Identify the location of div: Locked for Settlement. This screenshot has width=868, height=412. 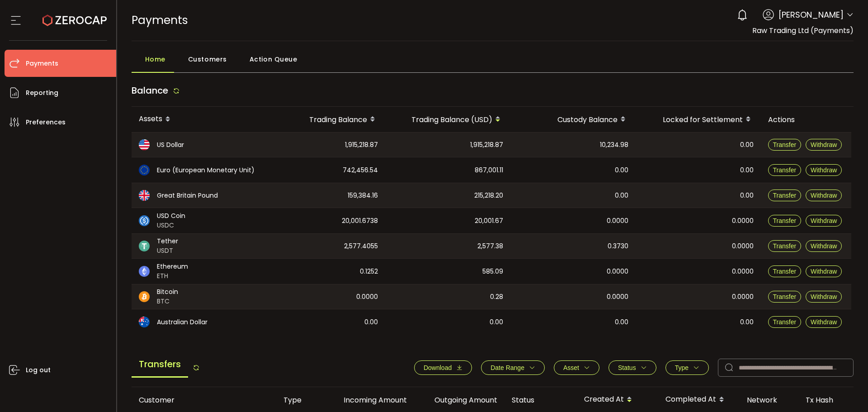
(698, 120).